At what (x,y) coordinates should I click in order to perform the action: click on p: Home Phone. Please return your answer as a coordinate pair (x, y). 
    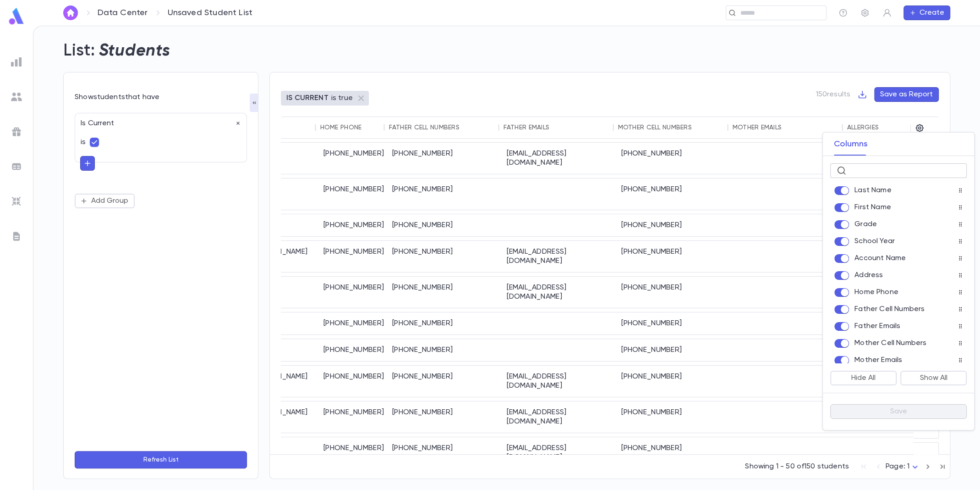
    Looking at the image, I should click on (876, 292).